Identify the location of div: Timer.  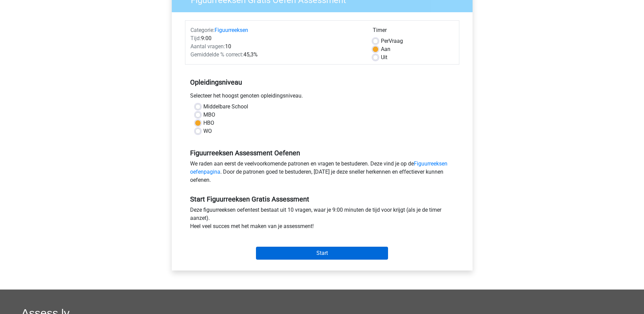
(413, 32).